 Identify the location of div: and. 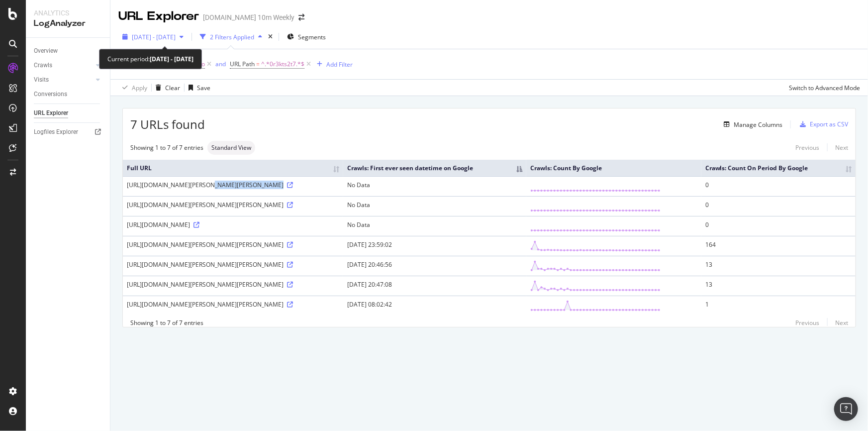
(220, 64).